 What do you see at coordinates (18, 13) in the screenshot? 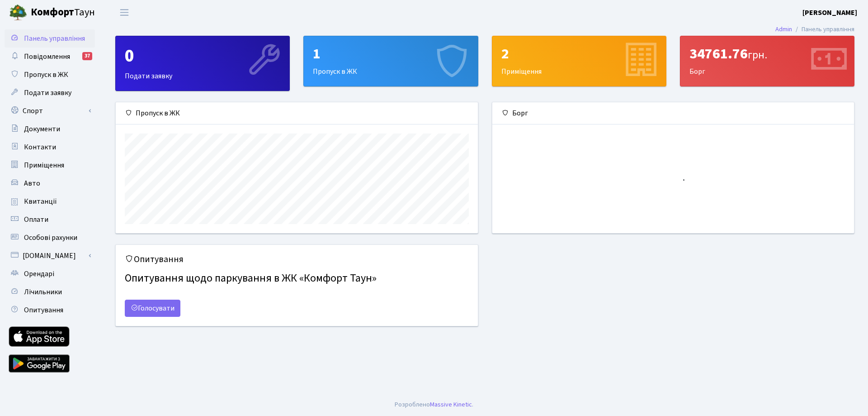
I see `img: logo.png` at bounding box center [18, 13].